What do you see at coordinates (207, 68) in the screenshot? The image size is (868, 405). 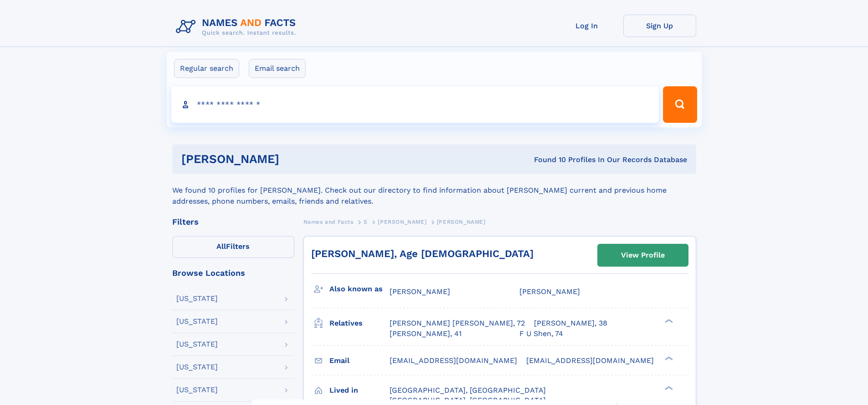 I see `label: Regular search` at bounding box center [207, 68].